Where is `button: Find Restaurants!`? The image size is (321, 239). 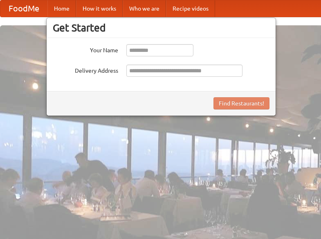 button: Find Restaurants! is located at coordinates (241, 103).